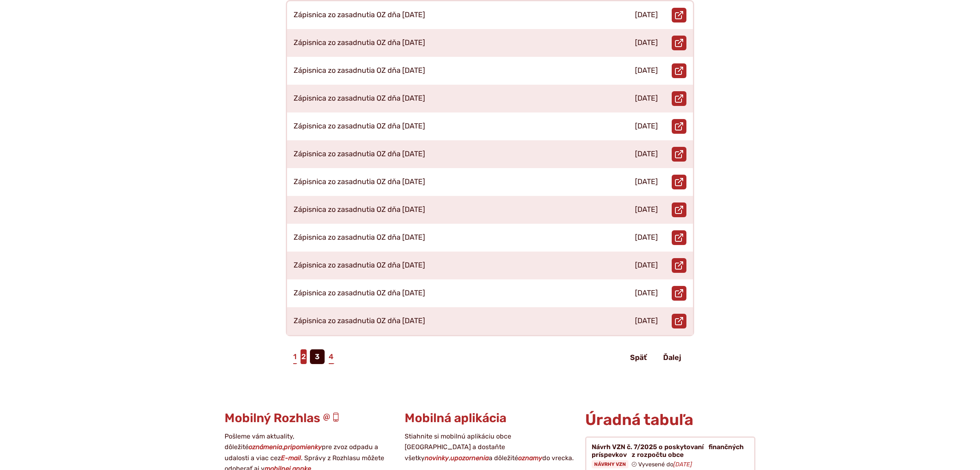  Describe the element at coordinates (638, 357) in the screenshot. I see `span: Späť` at that location.